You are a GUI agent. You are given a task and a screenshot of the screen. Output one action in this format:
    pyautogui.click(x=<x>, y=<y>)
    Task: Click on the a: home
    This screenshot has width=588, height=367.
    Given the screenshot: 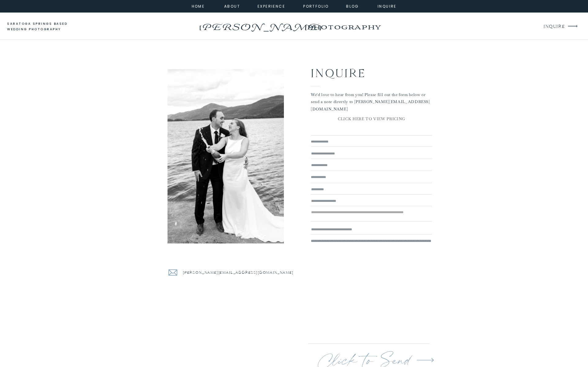 What is the action you would take?
    pyautogui.click(x=198, y=6)
    